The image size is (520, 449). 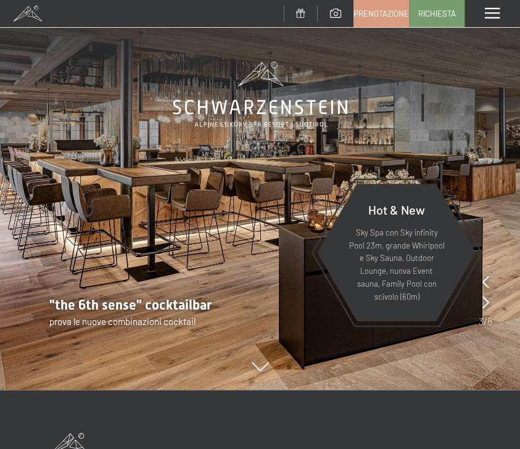 What do you see at coordinates (397, 265) in the screenshot?
I see `p: Sky Spa con Sky infinity Pool 23m, grande Whirlpool e Sky Sauna, Outdoor Lounge, nuova Event saun...` at bounding box center [397, 265].